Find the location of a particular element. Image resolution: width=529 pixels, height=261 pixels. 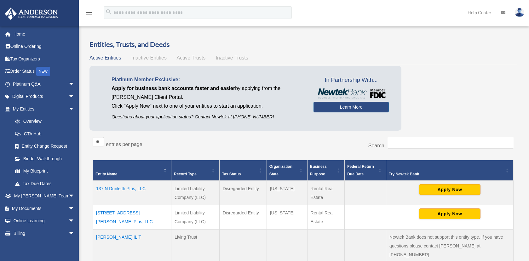

span: Federal Return Due Date is located at coordinates (361, 171).